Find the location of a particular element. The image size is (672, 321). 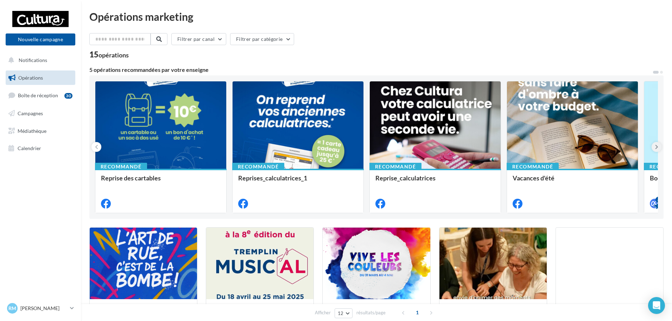

button: Filtrer par canal is located at coordinates (199, 39).